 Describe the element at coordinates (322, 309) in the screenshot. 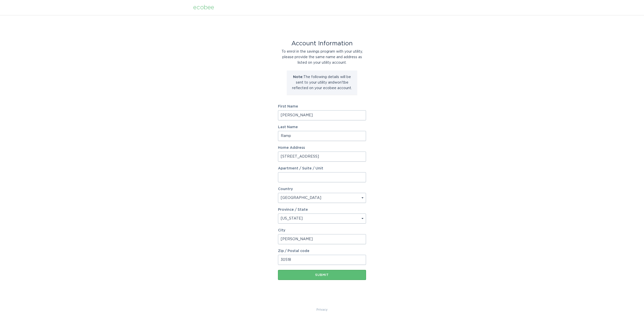

I see `a: Privacy Policy & Terms of Use` at that location.